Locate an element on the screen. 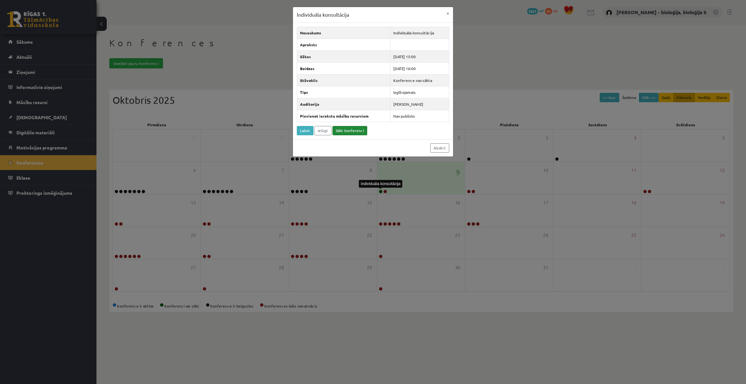 Image resolution: width=746 pixels, height=384 pixels. th: Tips is located at coordinates (344, 92).